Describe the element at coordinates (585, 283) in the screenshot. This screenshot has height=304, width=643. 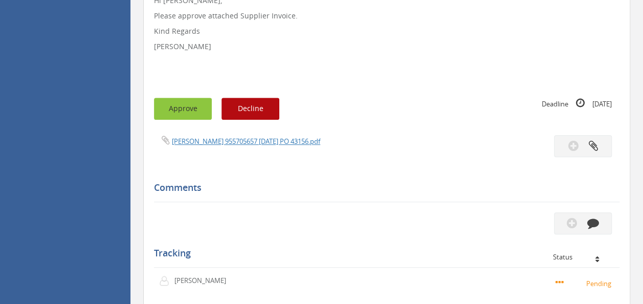
I see `small: Pending` at that location.